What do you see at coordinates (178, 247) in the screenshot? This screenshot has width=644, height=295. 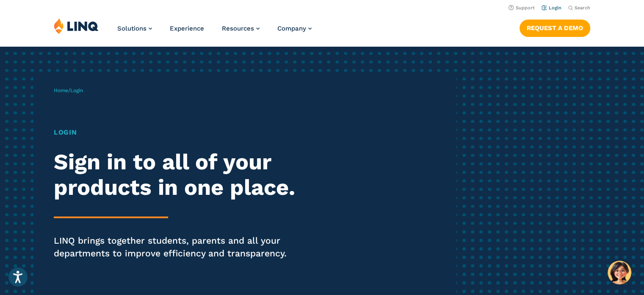 I see `p: LINQ brings together students, parents and all your departments to improve efficiency and transpa...` at bounding box center [178, 247].